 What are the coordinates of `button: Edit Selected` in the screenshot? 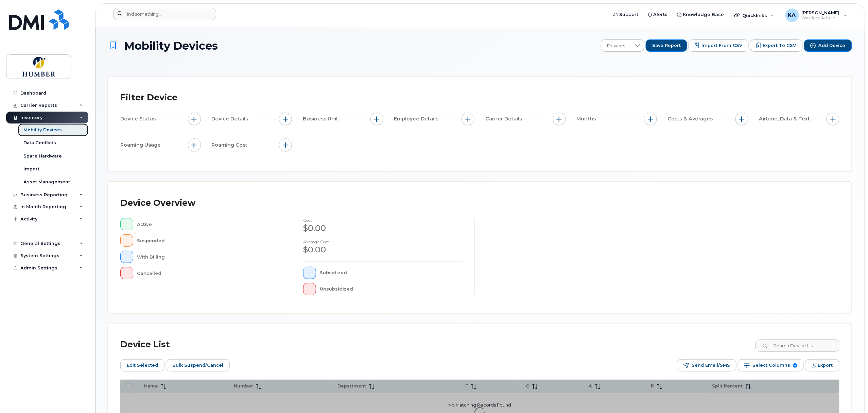 It's located at (142, 365).